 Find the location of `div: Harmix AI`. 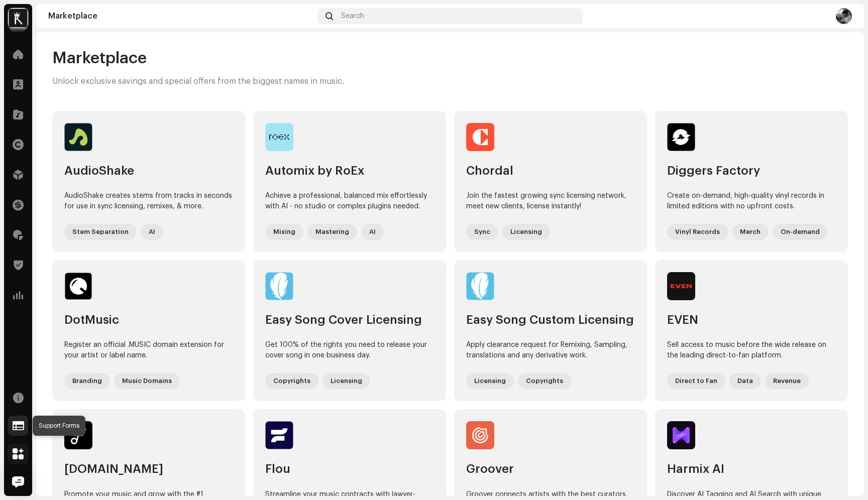

div: Harmix AI is located at coordinates (752, 469).